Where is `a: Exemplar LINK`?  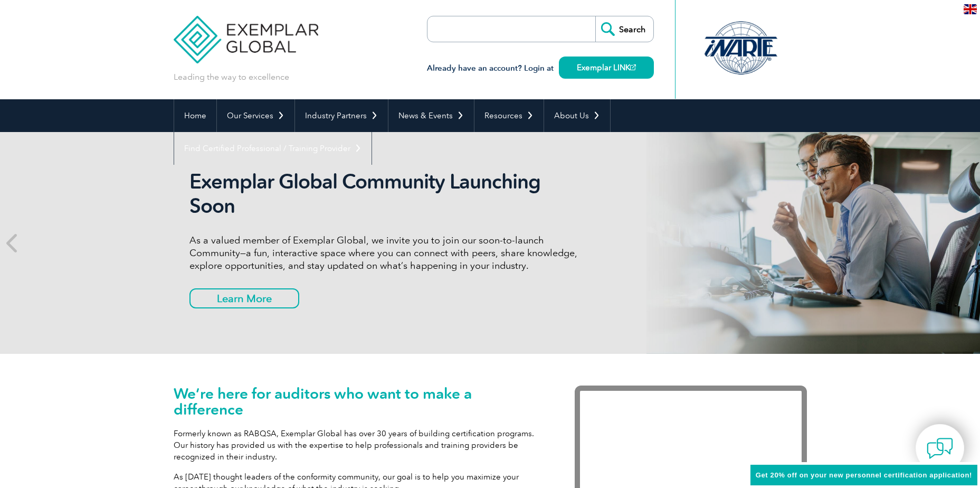
a: Exemplar LINK is located at coordinates (606, 68).